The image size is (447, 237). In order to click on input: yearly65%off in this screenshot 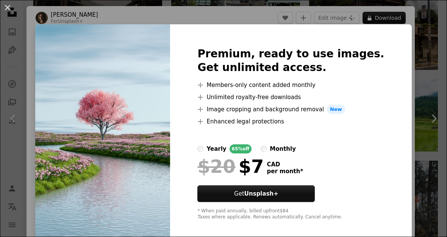, I will do `click(201, 149)`.